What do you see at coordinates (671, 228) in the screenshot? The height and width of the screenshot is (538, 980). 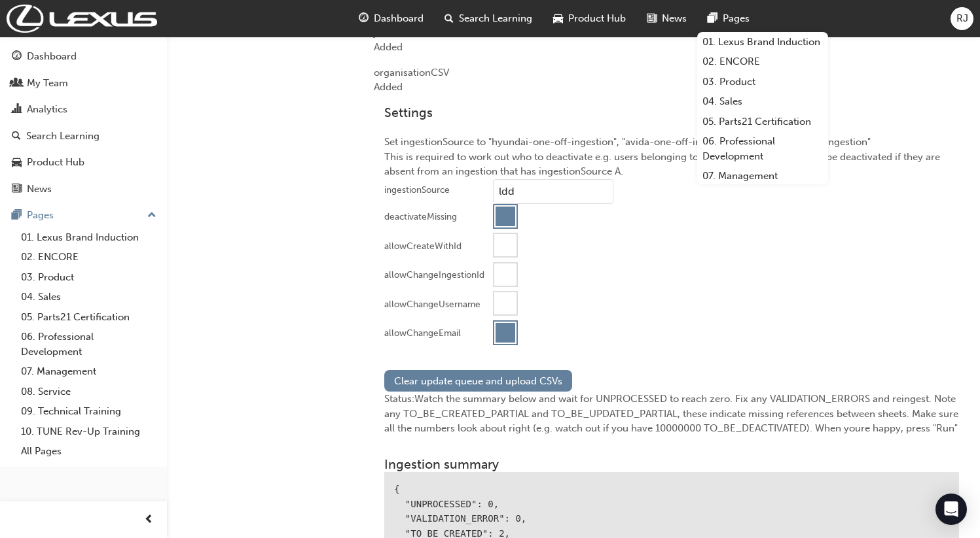 I see `div: Set ingestionSource to "hyundai-one-off-ingestion", "avida-one-off-ingestion" or "mmal-one-off-in...` at bounding box center [671, 228].